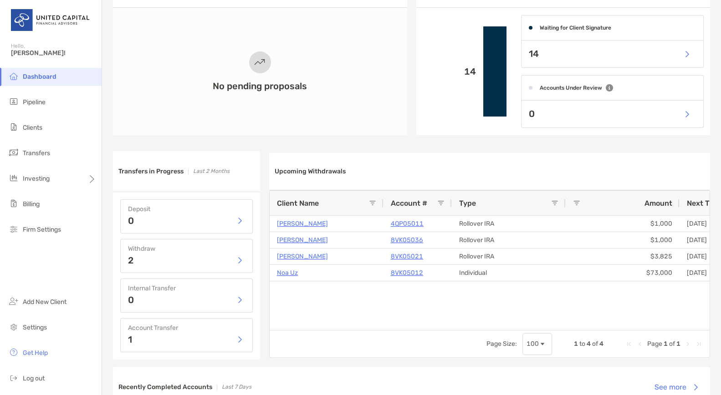  Describe the element at coordinates (310, 171) in the screenshot. I see `h3: Upcoming Withdrawals` at that location.